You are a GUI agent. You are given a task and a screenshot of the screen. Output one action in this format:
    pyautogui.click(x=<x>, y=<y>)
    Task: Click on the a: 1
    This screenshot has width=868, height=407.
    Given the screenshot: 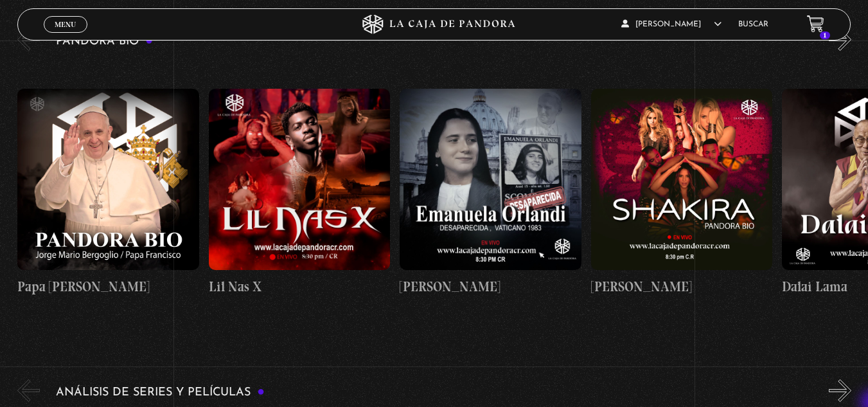 What is the action you would take?
    pyautogui.click(x=815, y=24)
    